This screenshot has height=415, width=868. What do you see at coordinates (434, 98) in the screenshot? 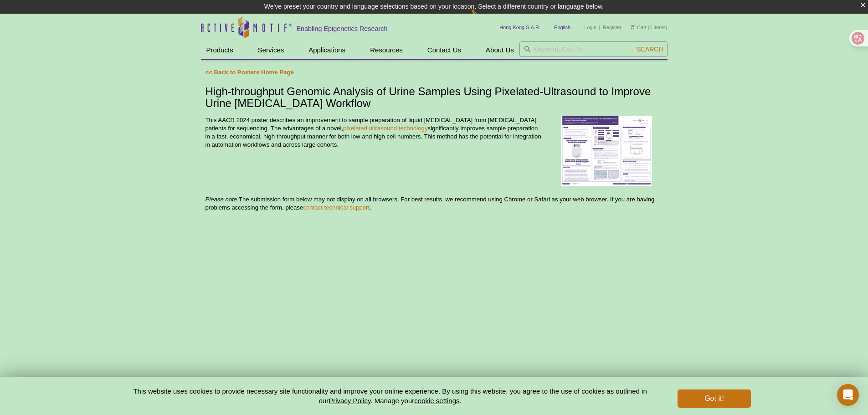
I see `h1: High-throughput Genomic Analysis of Urine Samples Using Pixelated-Ultrasound to Improve Urine [ME...` at bounding box center [434, 98].